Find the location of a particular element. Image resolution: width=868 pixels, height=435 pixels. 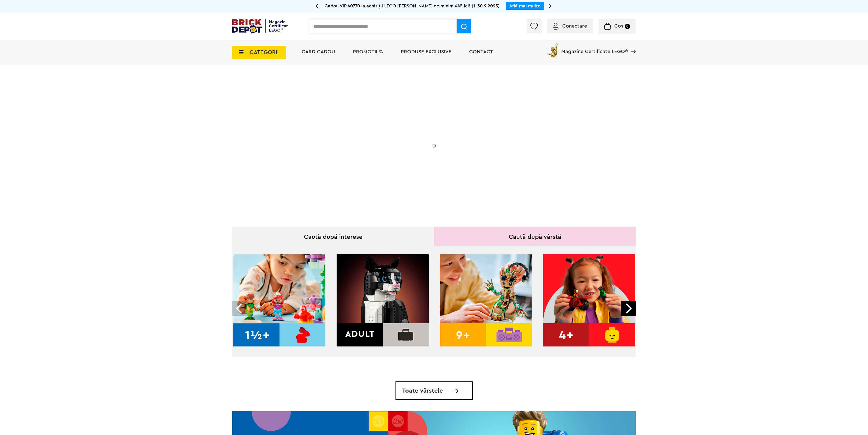

a: Produse exclusive is located at coordinates (426, 52).